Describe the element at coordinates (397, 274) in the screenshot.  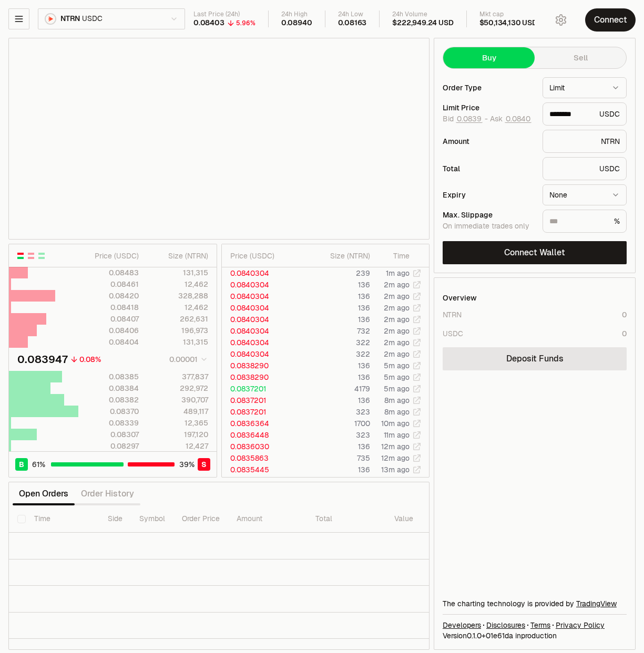
I see `time: 1m ago` at that location.